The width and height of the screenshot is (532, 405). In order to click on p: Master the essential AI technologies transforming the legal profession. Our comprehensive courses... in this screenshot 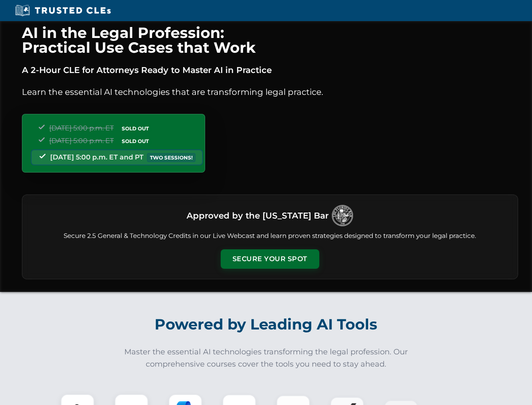, I will do `click(266, 358)`.